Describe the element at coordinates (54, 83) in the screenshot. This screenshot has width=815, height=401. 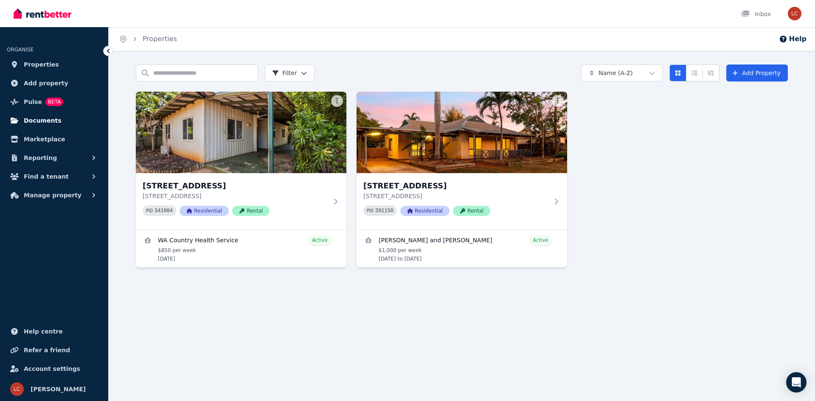
I see `a: Add property` at that location.